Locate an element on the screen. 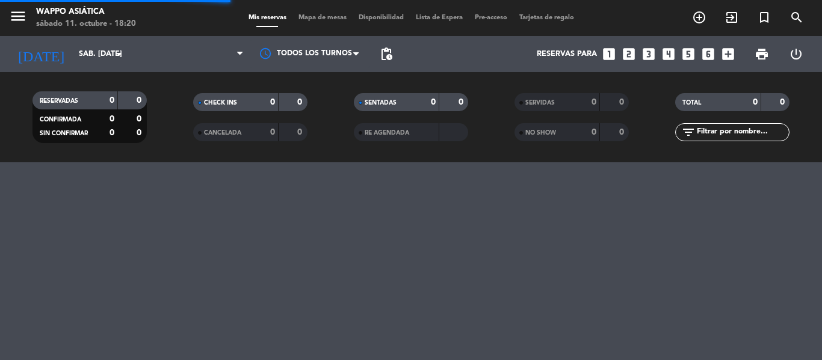 The image size is (822, 360). div: sábado 11. octubre - 18:20 is located at coordinates (86, 24).